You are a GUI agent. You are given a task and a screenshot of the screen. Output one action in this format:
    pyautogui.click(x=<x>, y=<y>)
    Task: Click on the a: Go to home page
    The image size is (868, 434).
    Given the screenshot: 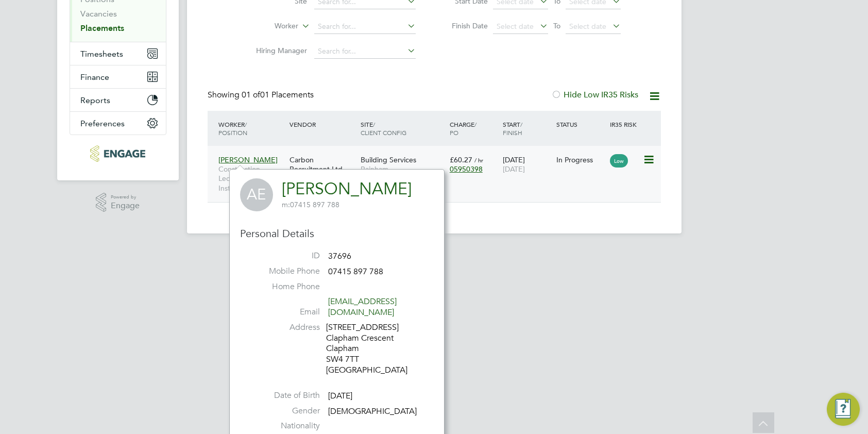 What is the action you would take?
    pyautogui.click(x=118, y=153)
    